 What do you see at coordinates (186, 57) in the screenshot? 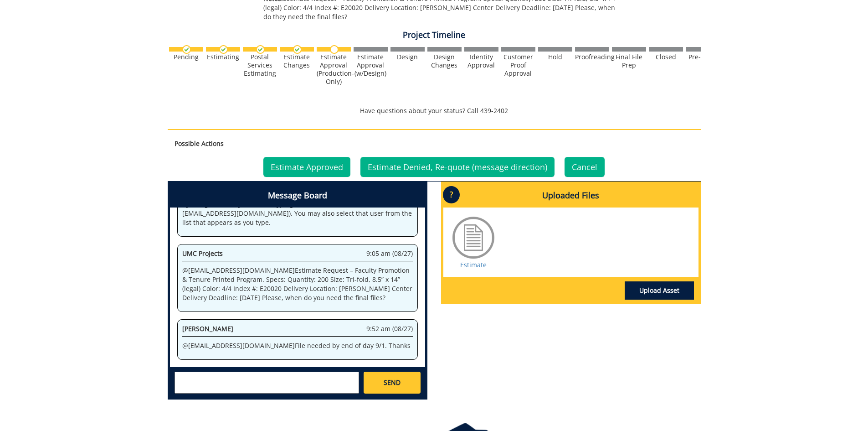
I see `div: Pending` at bounding box center [186, 57].